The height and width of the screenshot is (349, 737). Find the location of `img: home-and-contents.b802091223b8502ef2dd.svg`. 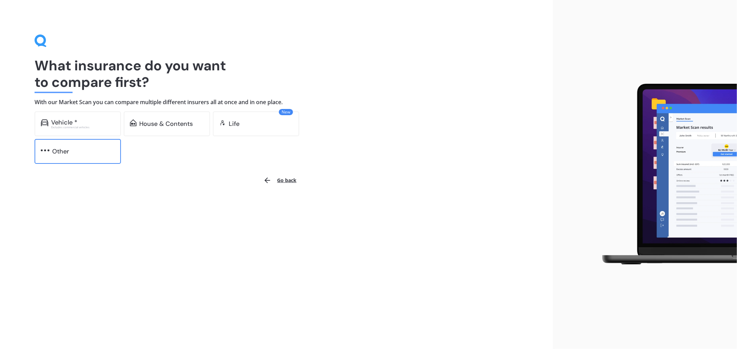

img: home-and-contents.b802091223b8502ef2dd.svg is located at coordinates (133, 123).